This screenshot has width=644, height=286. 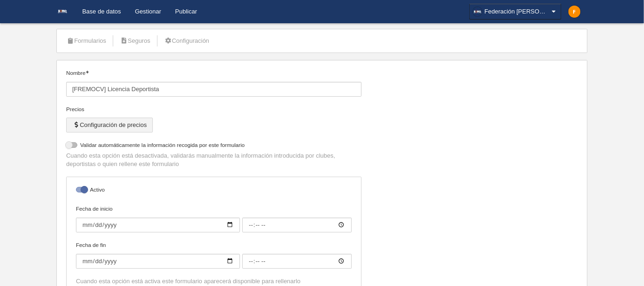 What do you see at coordinates (86, 41) in the screenshot?
I see `a: Formularios` at bounding box center [86, 41].